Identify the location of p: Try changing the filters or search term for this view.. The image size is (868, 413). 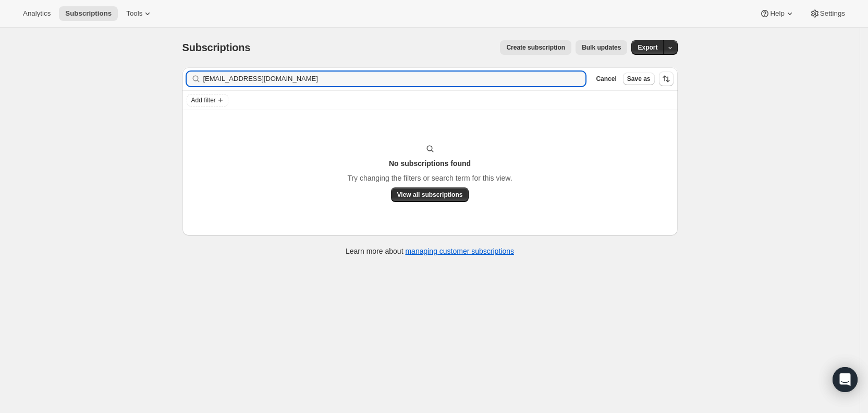
(430, 178).